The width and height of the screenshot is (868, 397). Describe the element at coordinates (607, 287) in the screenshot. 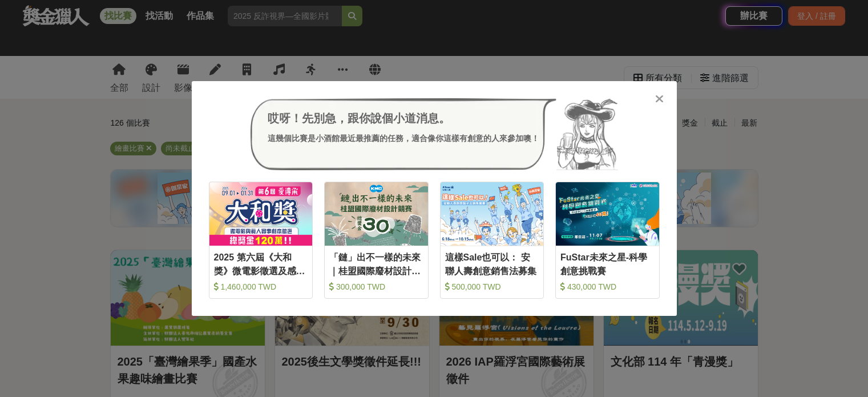

I see `div: 430,000 TWD` at that location.